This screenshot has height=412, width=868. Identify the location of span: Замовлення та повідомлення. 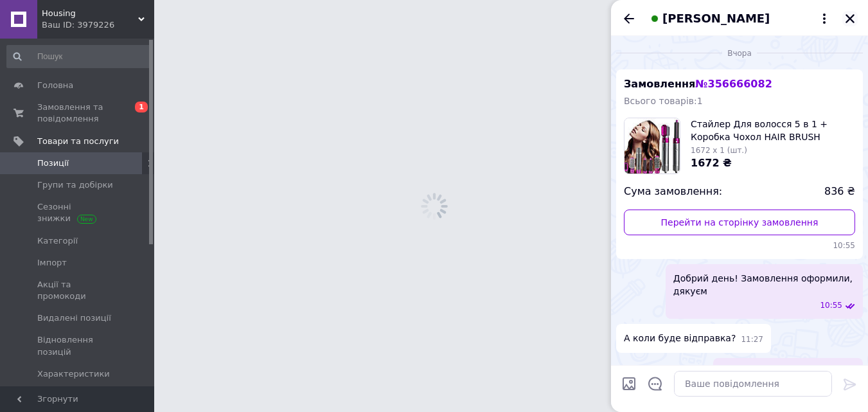
(78, 113).